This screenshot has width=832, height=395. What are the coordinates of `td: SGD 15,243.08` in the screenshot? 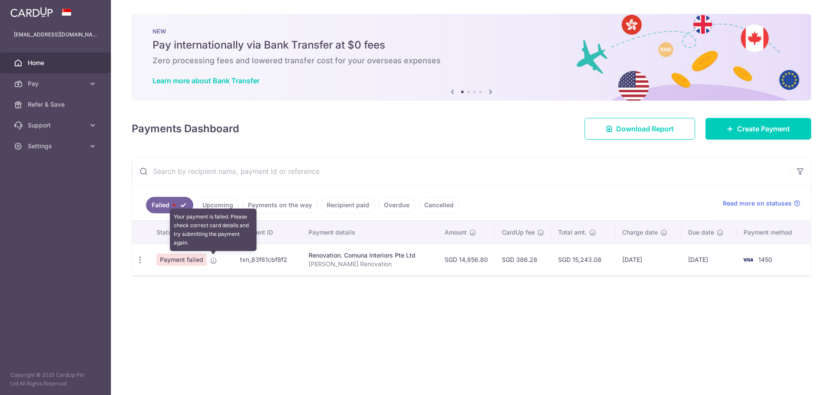 It's located at (583, 259).